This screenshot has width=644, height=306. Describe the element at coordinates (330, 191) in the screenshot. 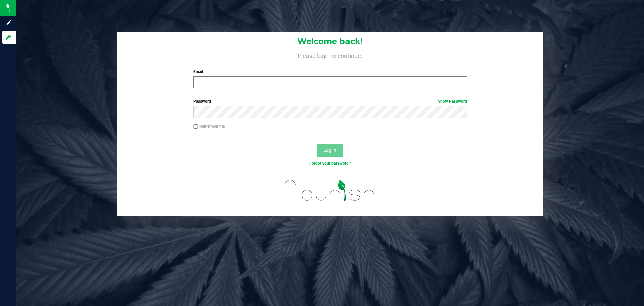

I see `img: flourish_logo.svg` at that location.